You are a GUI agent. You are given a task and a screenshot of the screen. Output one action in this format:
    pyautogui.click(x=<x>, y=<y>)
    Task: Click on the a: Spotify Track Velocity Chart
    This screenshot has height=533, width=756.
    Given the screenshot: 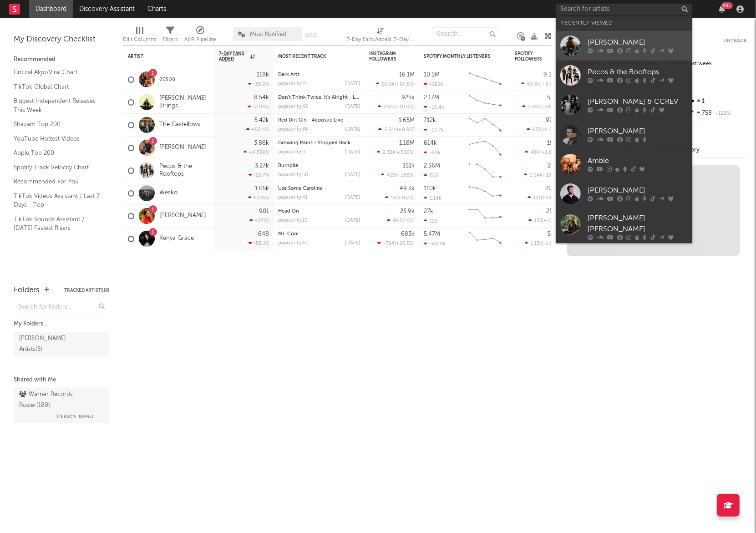 What is the action you would take?
    pyautogui.click(x=57, y=167)
    